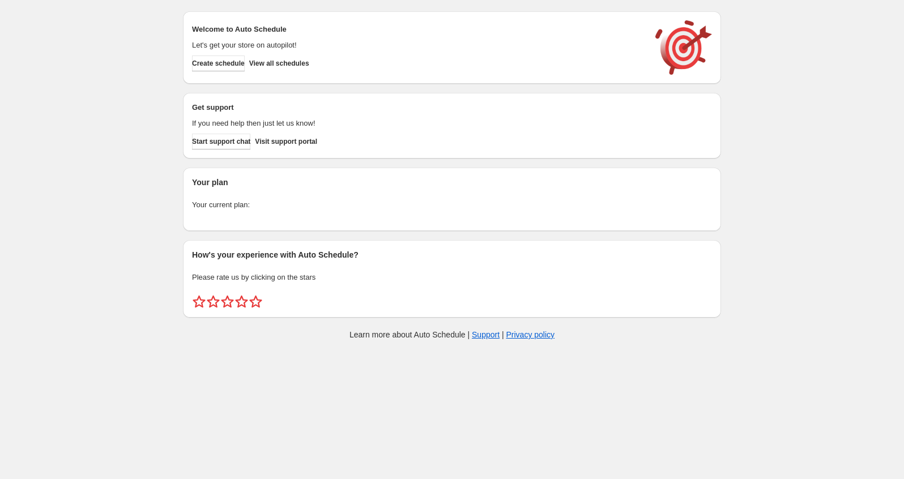 The height and width of the screenshot is (479, 904). Describe the element at coordinates (221, 142) in the screenshot. I see `span: Start support chat` at that location.